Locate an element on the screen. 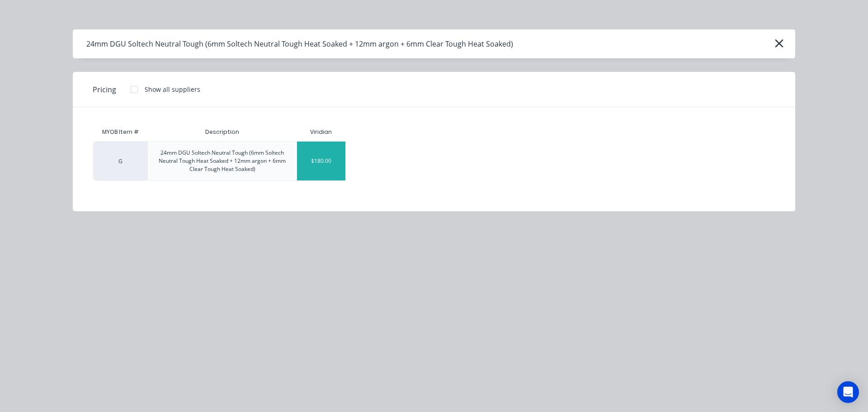 Image resolution: width=868 pixels, height=412 pixels. div: MYOB Item # is located at coordinates (120, 132).